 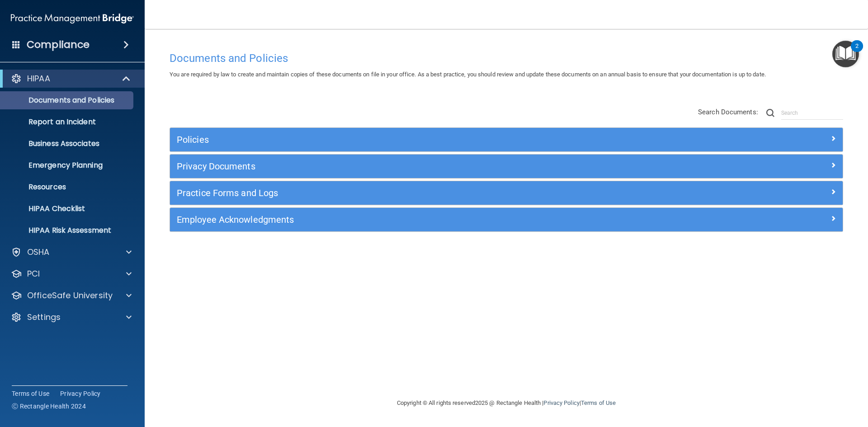 What do you see at coordinates (506, 140) in the screenshot?
I see `a: Policies` at bounding box center [506, 140].